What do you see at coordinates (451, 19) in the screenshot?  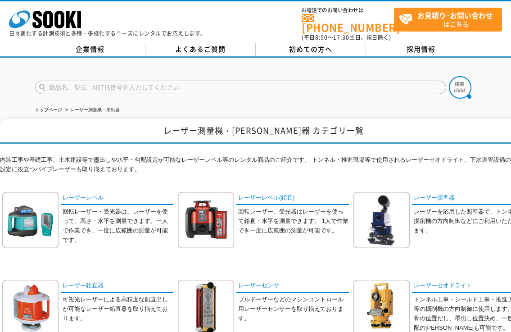 I see `span: はこちら` at bounding box center [451, 19].